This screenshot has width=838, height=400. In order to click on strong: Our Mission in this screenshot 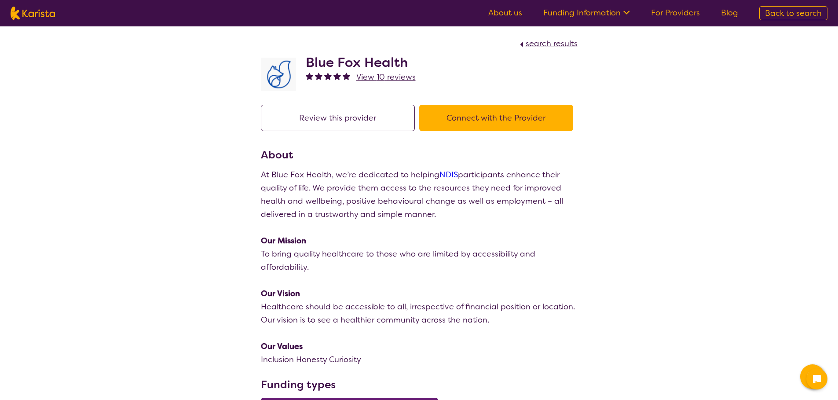, I will do `click(283, 241)`.